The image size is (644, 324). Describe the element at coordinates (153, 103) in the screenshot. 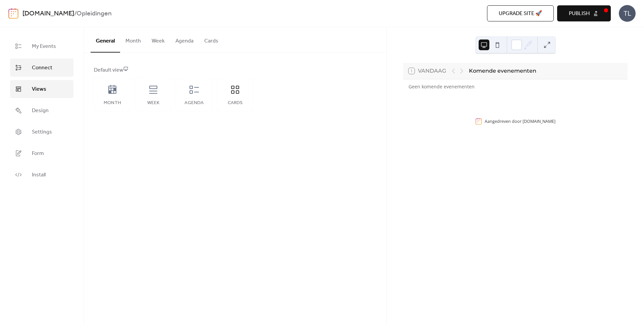

I see `div: Week` at that location.